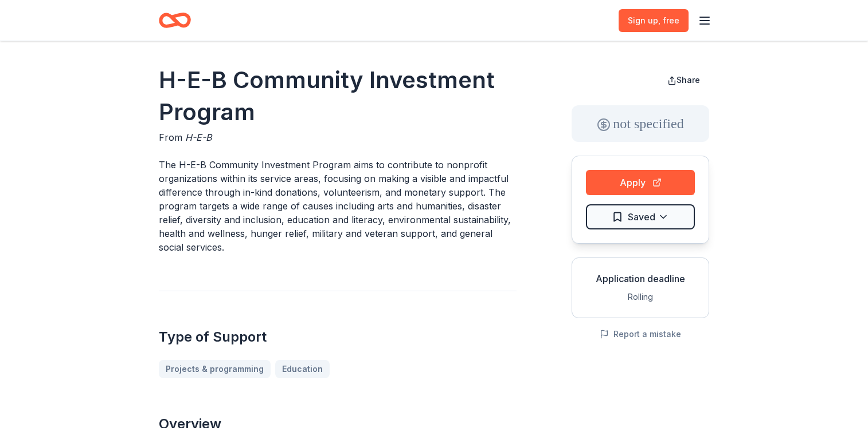  What do you see at coordinates (653, 20) in the screenshot?
I see `a: Sign up, free` at bounding box center [653, 20].